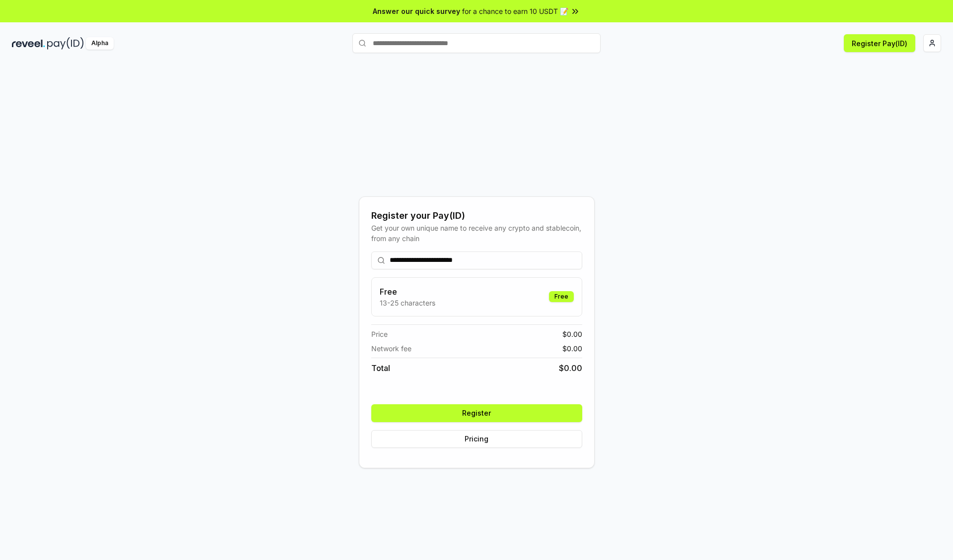 The width and height of the screenshot is (953, 560). I want to click on div: Register your Pay(ID), so click(476, 216).